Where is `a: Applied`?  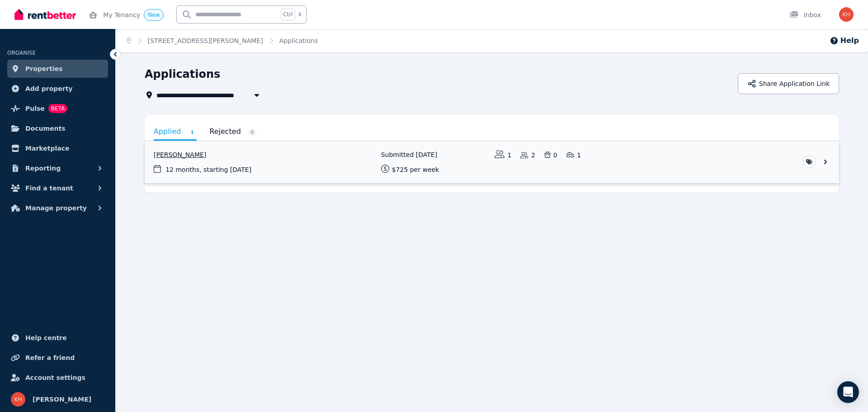
a: Applied is located at coordinates (175, 132).